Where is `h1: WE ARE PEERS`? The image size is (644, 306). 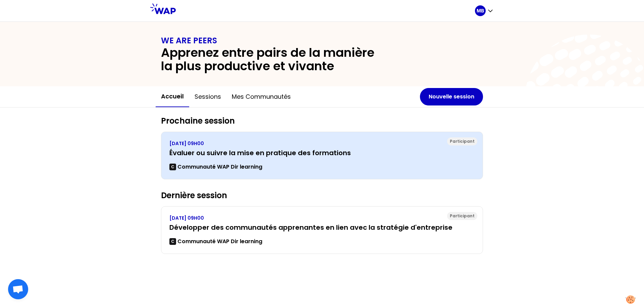 h1: WE ARE PEERS is located at coordinates (322, 41).